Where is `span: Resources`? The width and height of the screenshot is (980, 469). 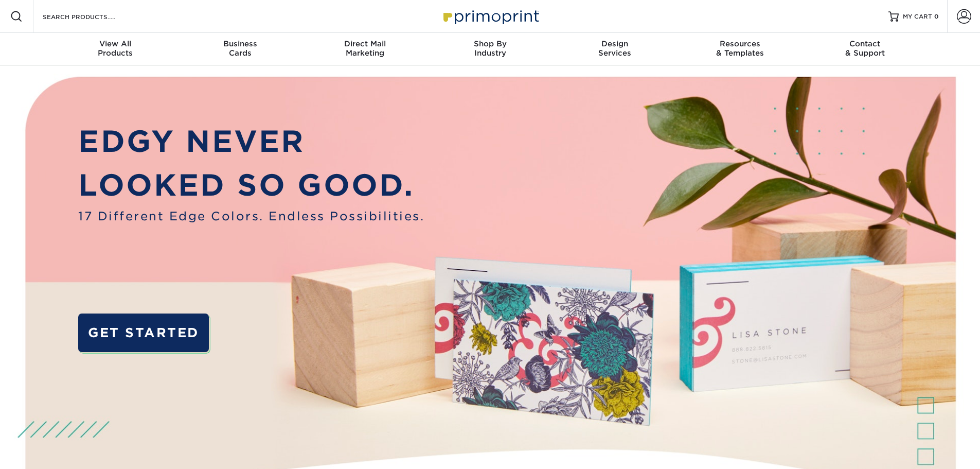
span: Resources is located at coordinates (740, 44).